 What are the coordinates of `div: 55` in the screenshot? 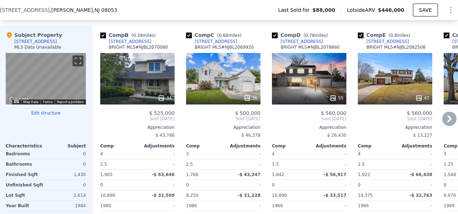 It's located at (336, 98).